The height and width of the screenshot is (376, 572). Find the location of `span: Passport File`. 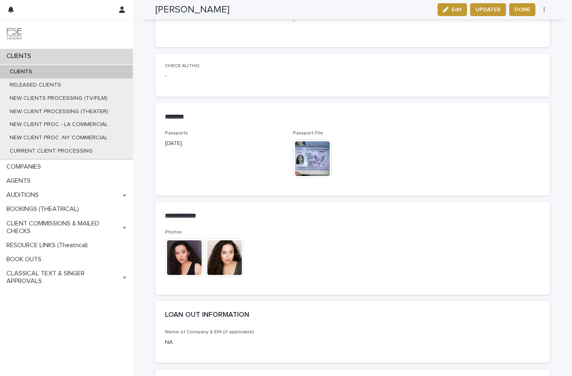

span: Passport File is located at coordinates (308, 133).